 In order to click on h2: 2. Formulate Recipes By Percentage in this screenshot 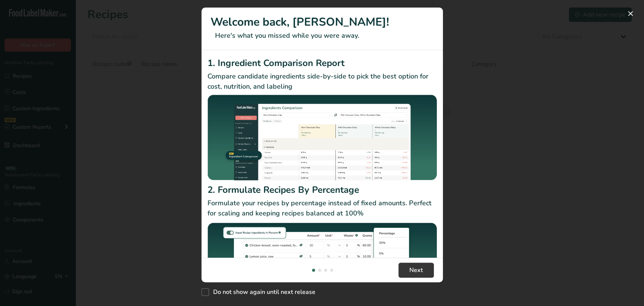, I will do `click(322, 190)`.